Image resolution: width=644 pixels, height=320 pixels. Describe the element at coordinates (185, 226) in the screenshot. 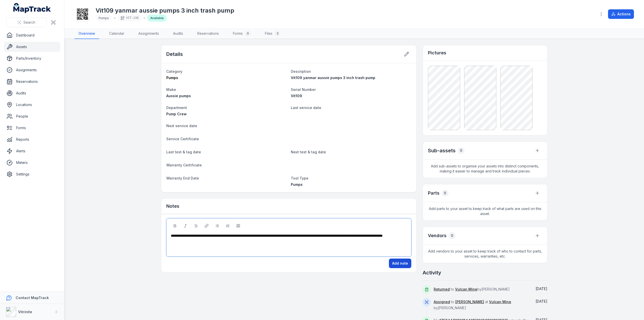

I see `button: Italic` at that location.